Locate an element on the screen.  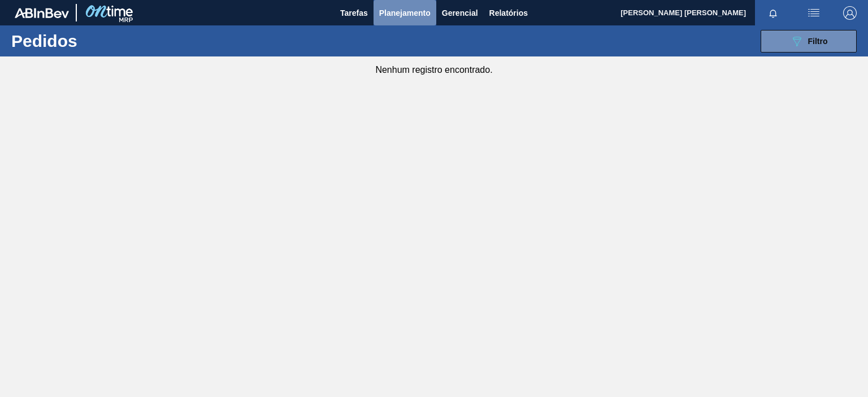
span: Filtro is located at coordinates (817, 41).